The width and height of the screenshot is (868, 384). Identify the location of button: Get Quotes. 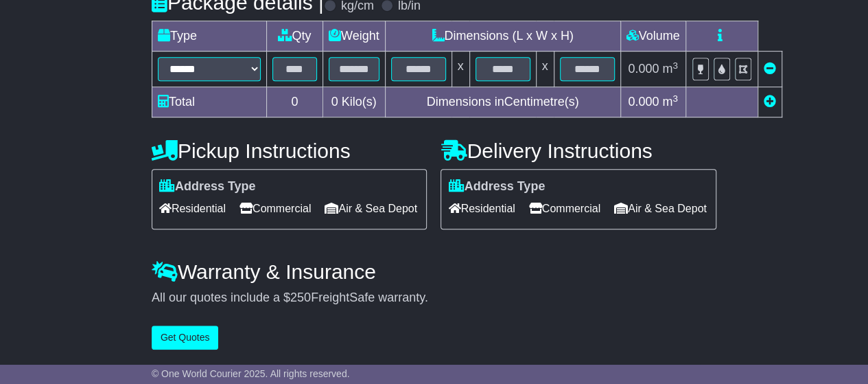
(186, 338).